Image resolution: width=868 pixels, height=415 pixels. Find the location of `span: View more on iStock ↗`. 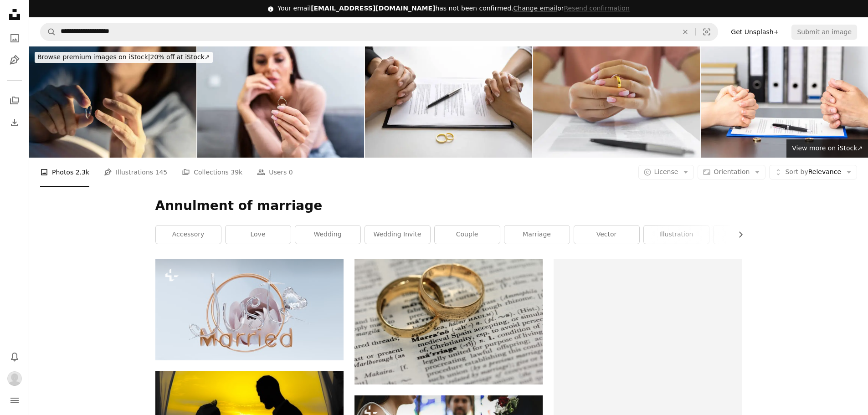

span: View more on iStock ↗ is located at coordinates (827, 148).